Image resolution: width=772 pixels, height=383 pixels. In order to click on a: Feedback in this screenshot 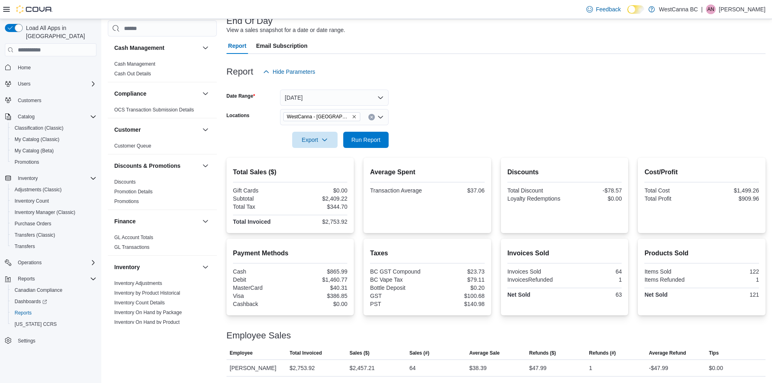, I will do `click(603, 9)`.